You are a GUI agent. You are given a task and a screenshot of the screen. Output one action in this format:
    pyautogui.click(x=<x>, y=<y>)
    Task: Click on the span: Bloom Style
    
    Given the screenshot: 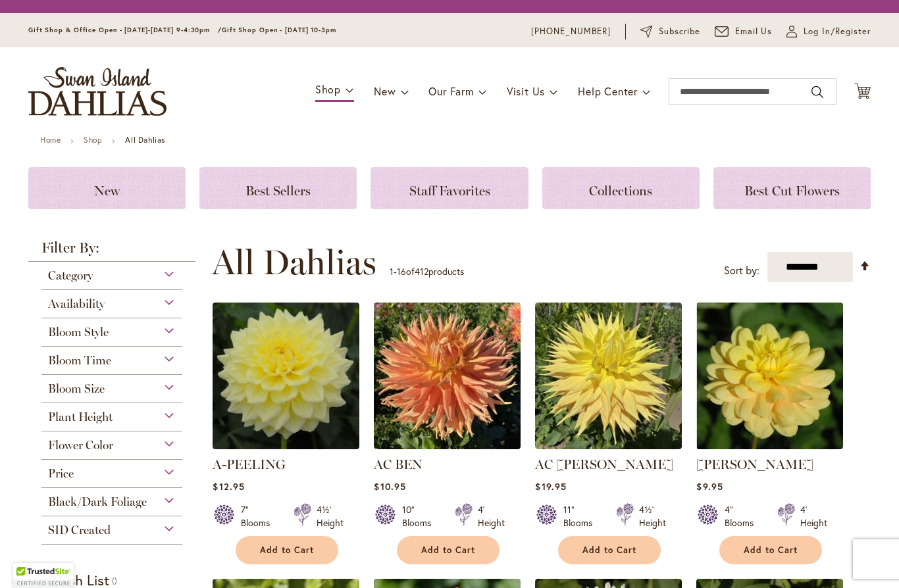 What is the action you would take?
    pyautogui.click(x=78, y=332)
    